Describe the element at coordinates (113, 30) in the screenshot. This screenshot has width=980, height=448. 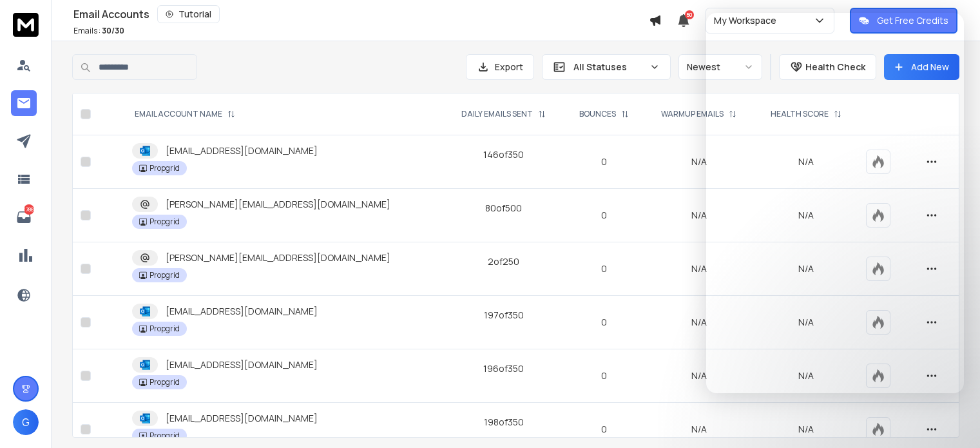
I see `span: 30 / 30` at that location.